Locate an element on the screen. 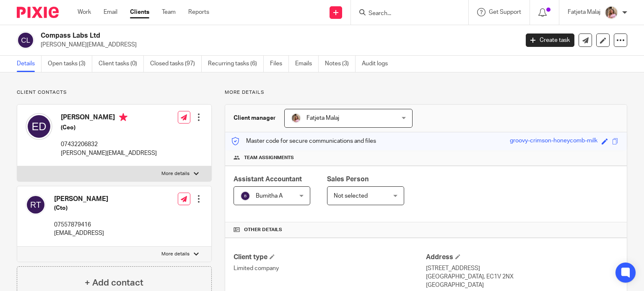 The width and height of the screenshot is (644, 291). h5: (Cto) is located at coordinates (81, 208).